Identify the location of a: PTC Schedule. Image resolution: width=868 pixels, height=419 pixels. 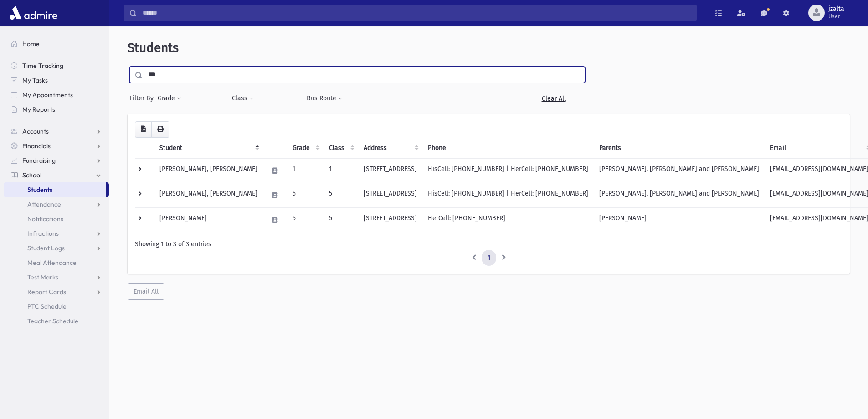
(56, 307).